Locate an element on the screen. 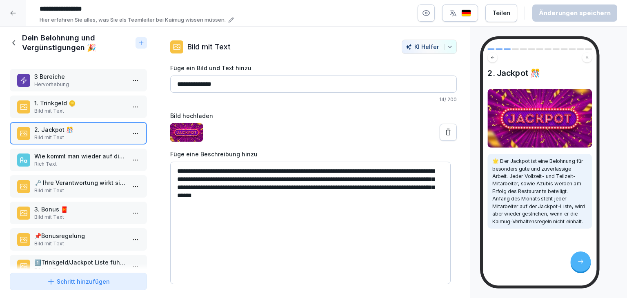  button: Teilen is located at coordinates (501, 13).